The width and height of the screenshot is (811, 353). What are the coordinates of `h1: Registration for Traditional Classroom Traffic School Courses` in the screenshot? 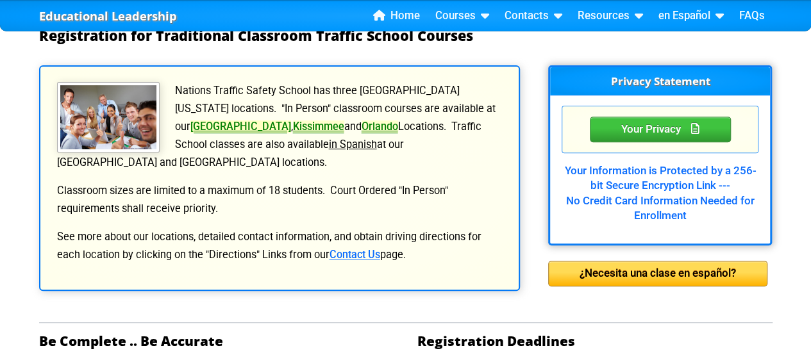 It's located at (406, 36).